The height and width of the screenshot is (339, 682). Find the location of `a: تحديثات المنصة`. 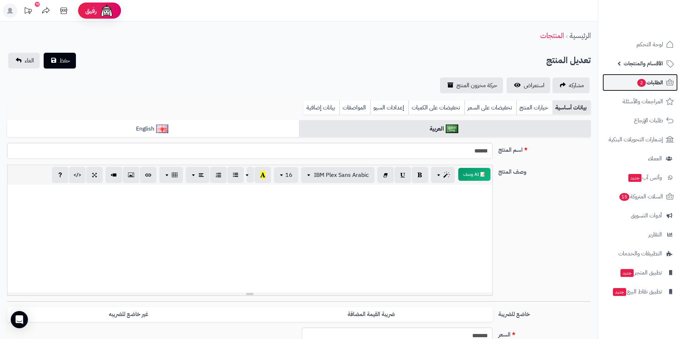

a: تحديثات المنصة is located at coordinates (28, 11).